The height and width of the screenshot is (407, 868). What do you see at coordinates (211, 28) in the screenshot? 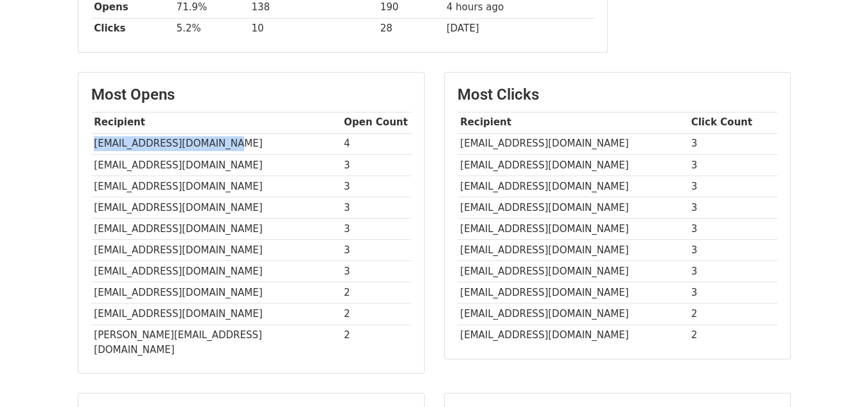
I see `td: 5.2%` at bounding box center [211, 28].